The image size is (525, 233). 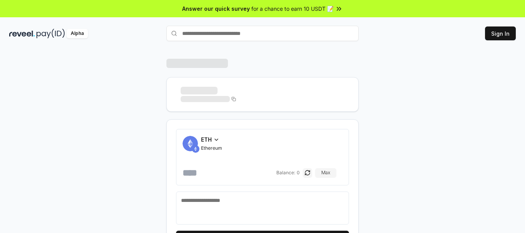 What do you see at coordinates (206, 139) in the screenshot?
I see `span: ETH` at bounding box center [206, 139].